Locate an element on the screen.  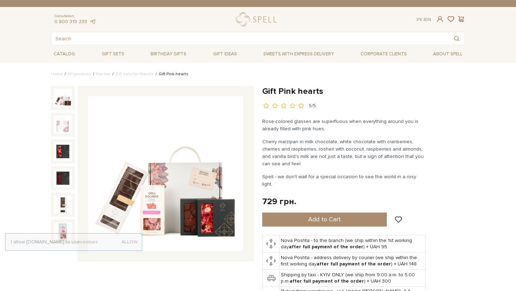
h1: Gift Pink hearts is located at coordinates (363, 91).